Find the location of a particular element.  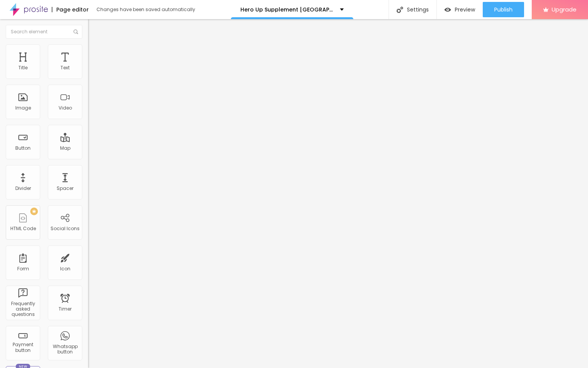

input: Search element is located at coordinates (44, 32).